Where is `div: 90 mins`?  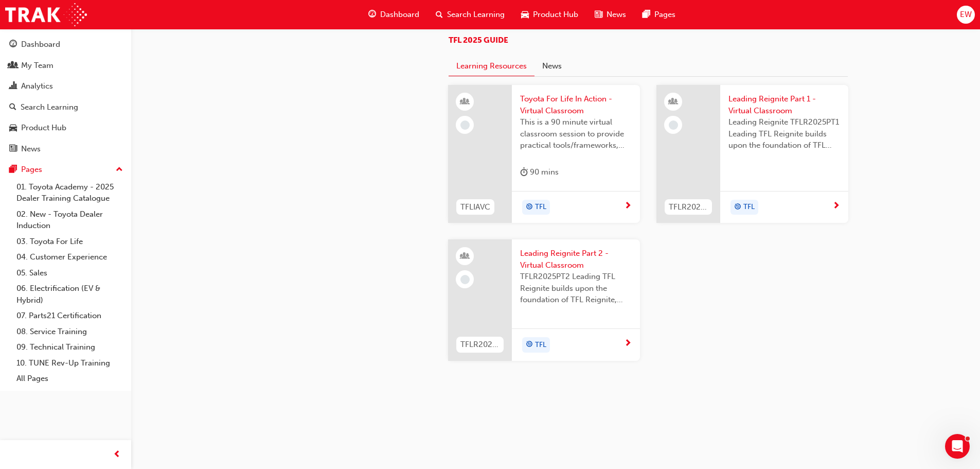 div: 90 mins is located at coordinates (539, 172).